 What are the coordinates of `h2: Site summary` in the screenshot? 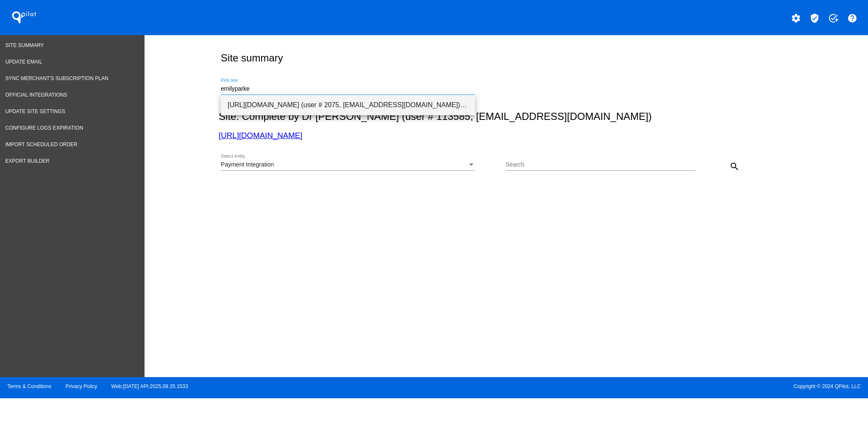 It's located at (251, 58).